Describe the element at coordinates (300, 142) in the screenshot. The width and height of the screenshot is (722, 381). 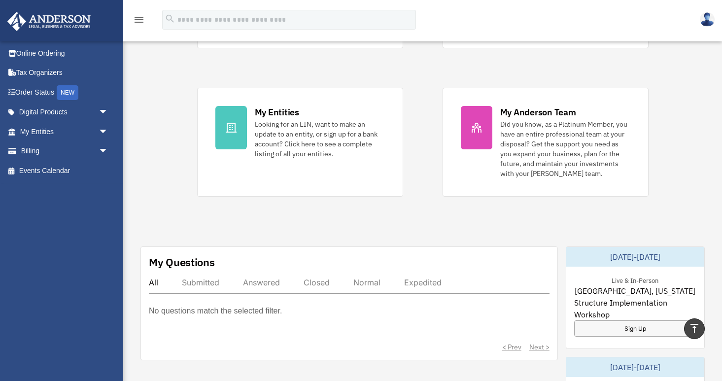
I see `a: My Entities Looking for an EIN, want to make an update to an entity, or sign up for a bank accoun...` at that location.